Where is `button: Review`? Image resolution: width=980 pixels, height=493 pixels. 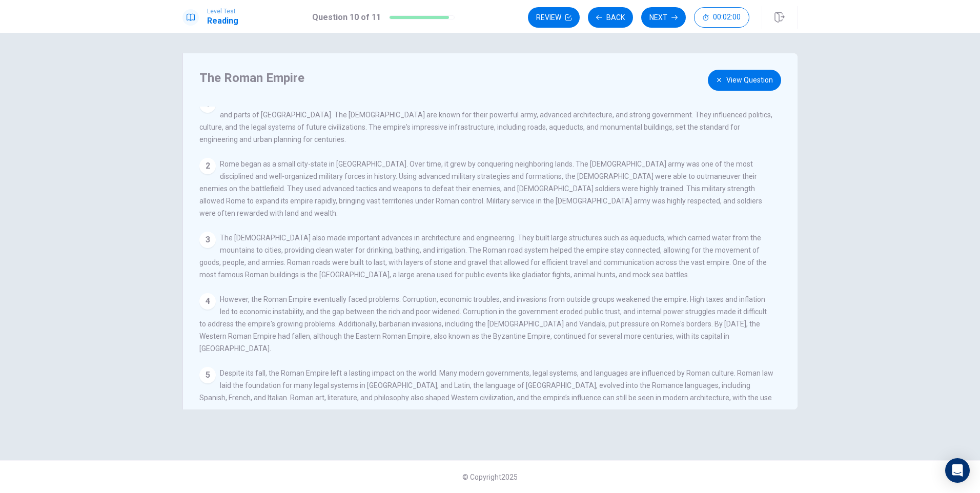 button: Review is located at coordinates (554, 17).